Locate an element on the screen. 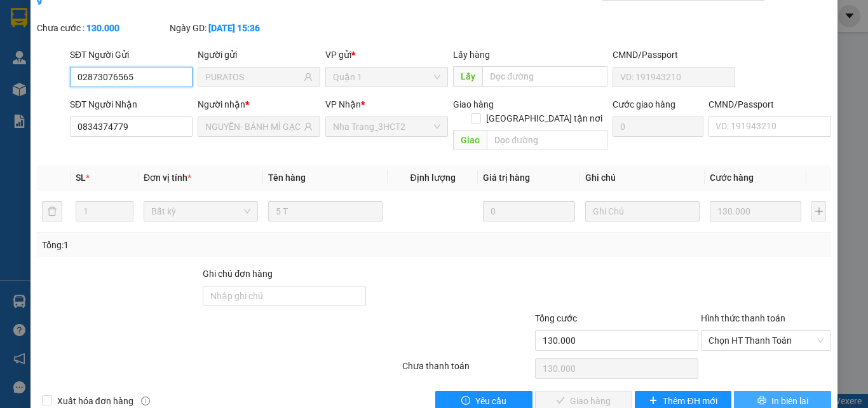  div: Ngày GD: is located at coordinates (235, 28).